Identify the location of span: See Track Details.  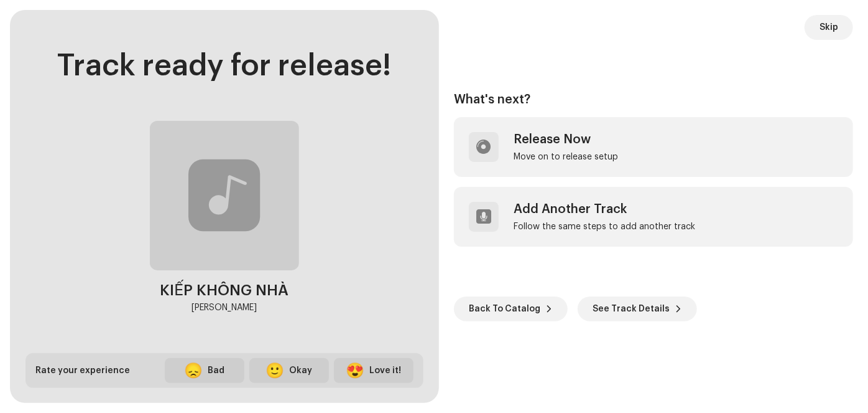
(631, 309).